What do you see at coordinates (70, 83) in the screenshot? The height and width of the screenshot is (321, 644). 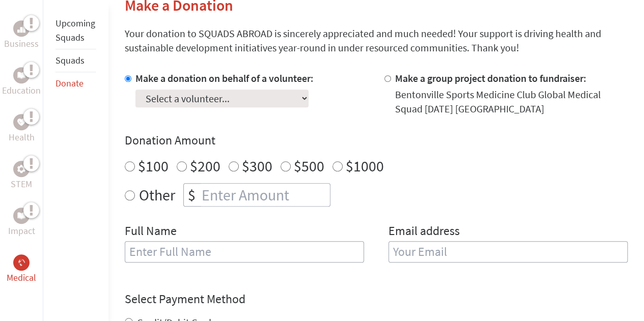 I see `a: Donate` at bounding box center [70, 83].